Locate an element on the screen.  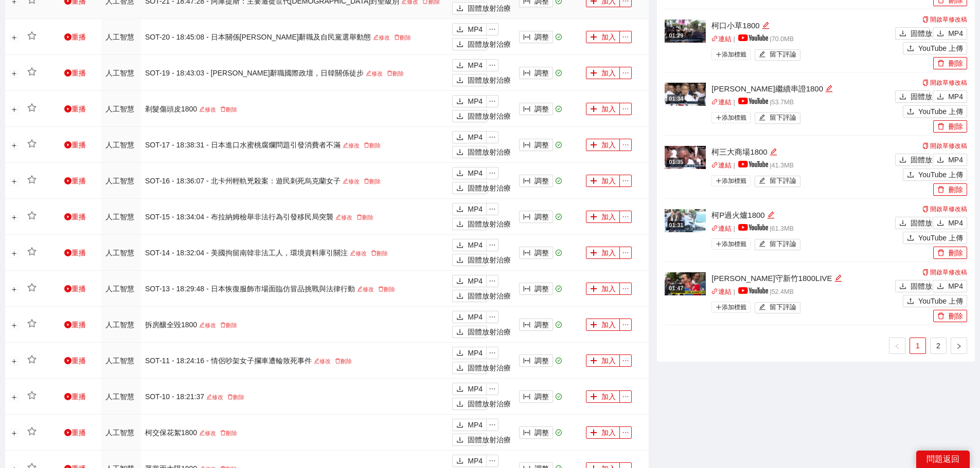
button: 編輯留下評論 is located at coordinates (777, 245).